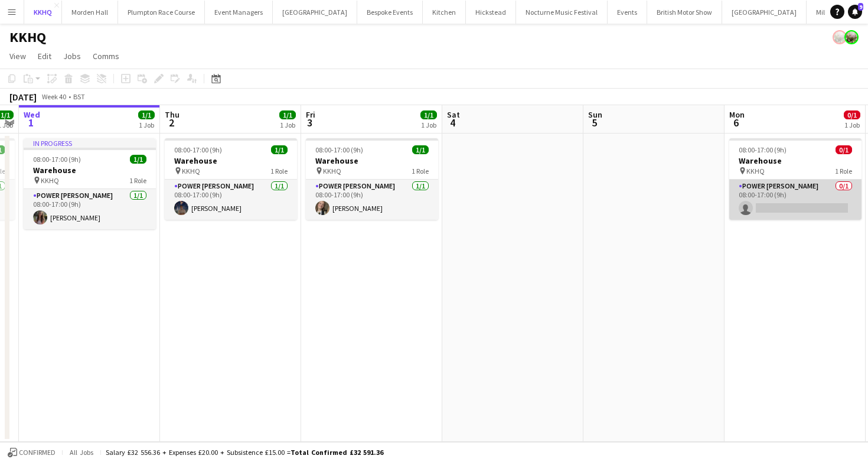 The image size is (868, 462). I want to click on button: Nocturne Music Festival, so click(561, 12).